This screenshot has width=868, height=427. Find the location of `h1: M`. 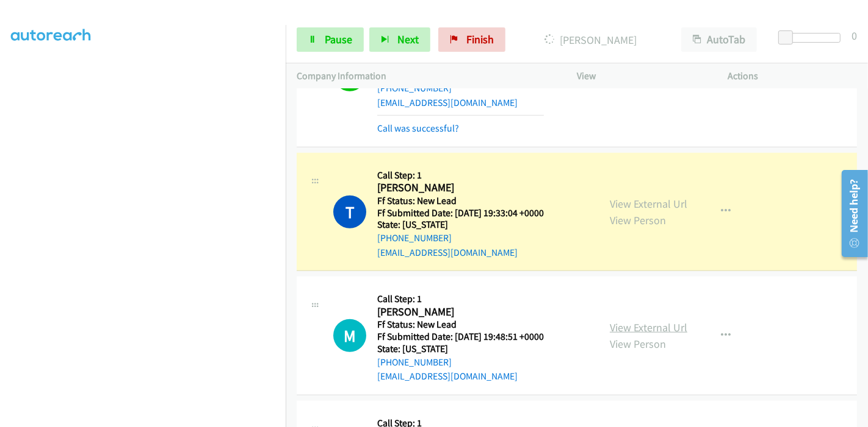

h1: M is located at coordinates (349, 336).